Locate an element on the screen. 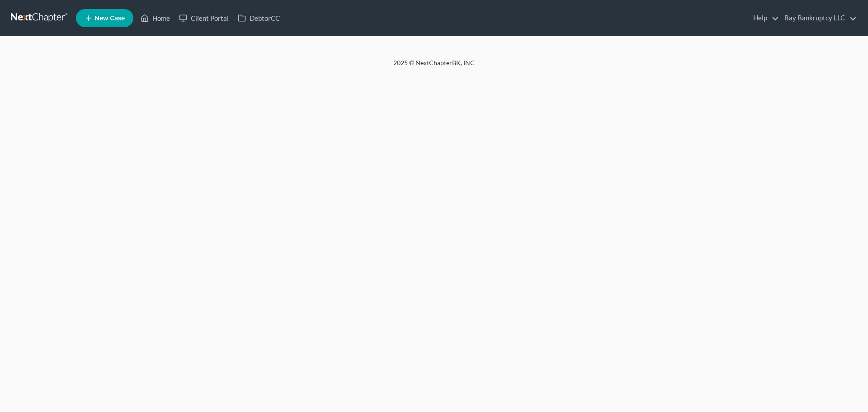 This screenshot has height=412, width=868. new-legal-case-button: New Case is located at coordinates (104, 18).